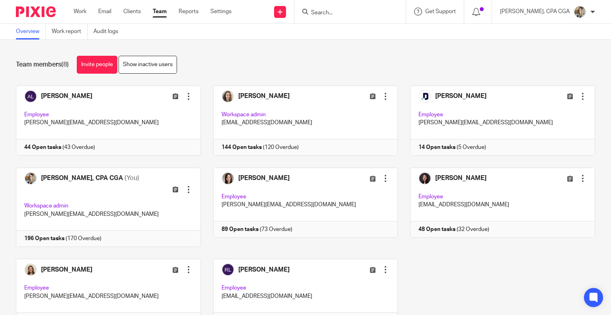 The height and width of the screenshot is (315, 611). Describe the element at coordinates (132, 12) in the screenshot. I see `a: Clients` at that location.